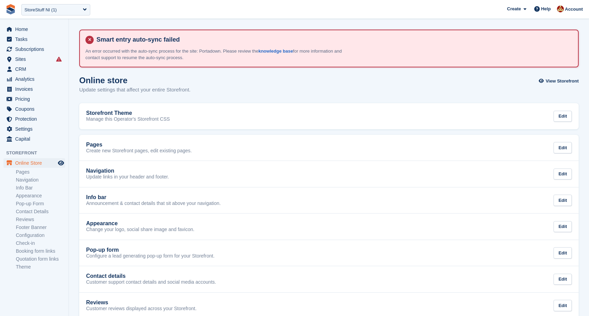 This screenshot has width=589, height=316. Describe the element at coordinates (36, 119) in the screenshot. I see `span: Protection` at that location.